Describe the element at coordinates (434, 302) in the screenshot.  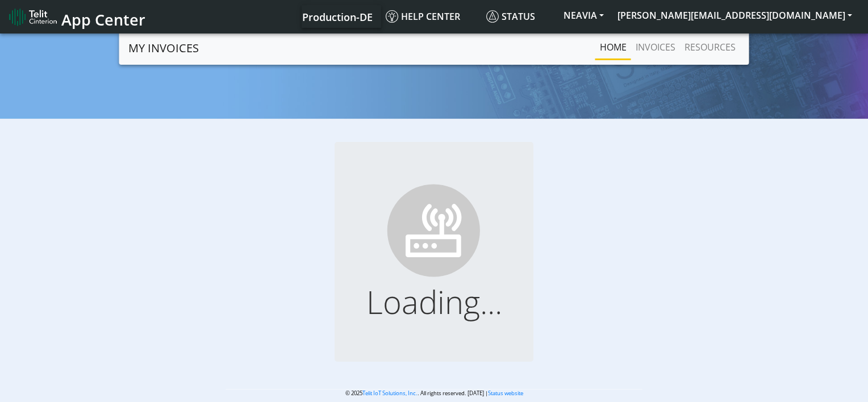
I see `h1: Loading...` at that location.